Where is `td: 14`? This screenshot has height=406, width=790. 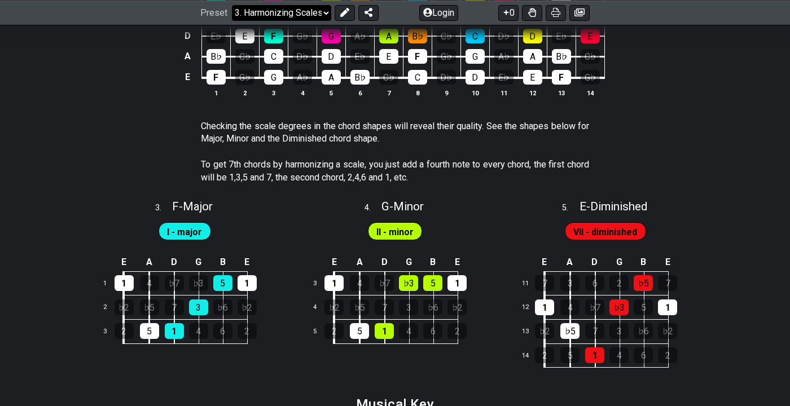 td: 14 is located at coordinates (530, 355).